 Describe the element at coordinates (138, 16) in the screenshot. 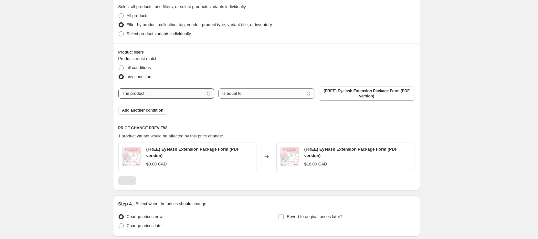

I see `span: All products` at that location.